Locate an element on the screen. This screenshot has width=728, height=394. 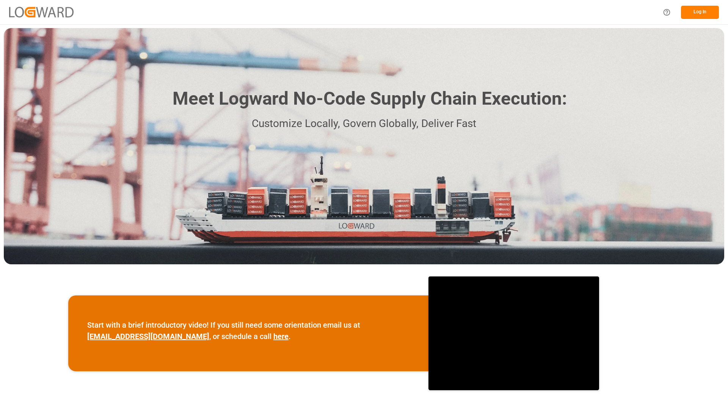
button: Help Center is located at coordinates (666, 12).